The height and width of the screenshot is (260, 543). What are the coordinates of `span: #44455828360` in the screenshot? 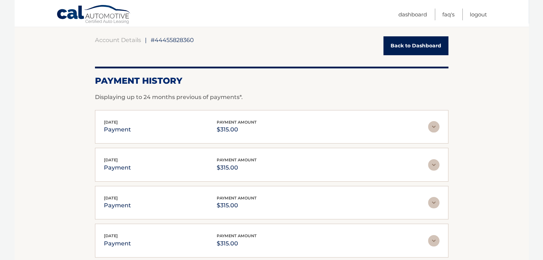 It's located at (172, 40).